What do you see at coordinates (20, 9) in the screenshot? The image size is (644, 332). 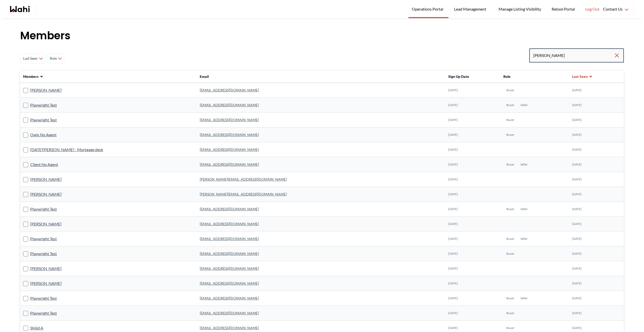 I see `a: Wahi homepage` at bounding box center [20, 9].